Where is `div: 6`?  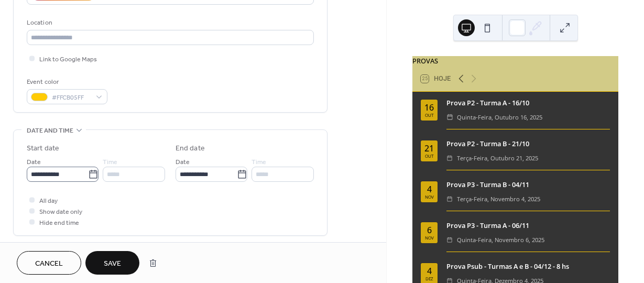 div: 6 is located at coordinates (429, 230).